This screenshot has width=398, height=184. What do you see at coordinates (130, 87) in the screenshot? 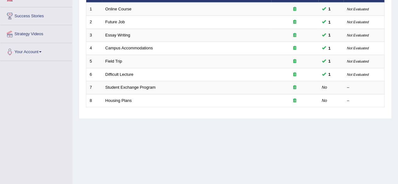
I see `a: Student Exchange Program` at bounding box center [130, 87].